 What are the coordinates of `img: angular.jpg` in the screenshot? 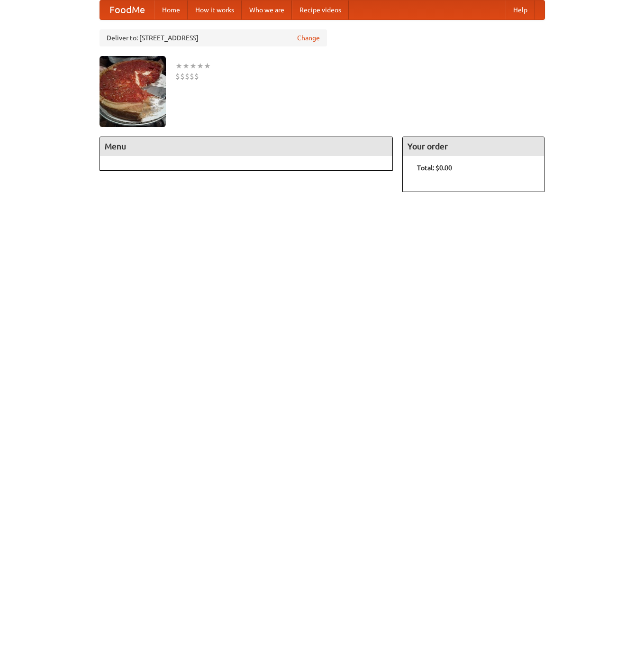 It's located at (132, 92).